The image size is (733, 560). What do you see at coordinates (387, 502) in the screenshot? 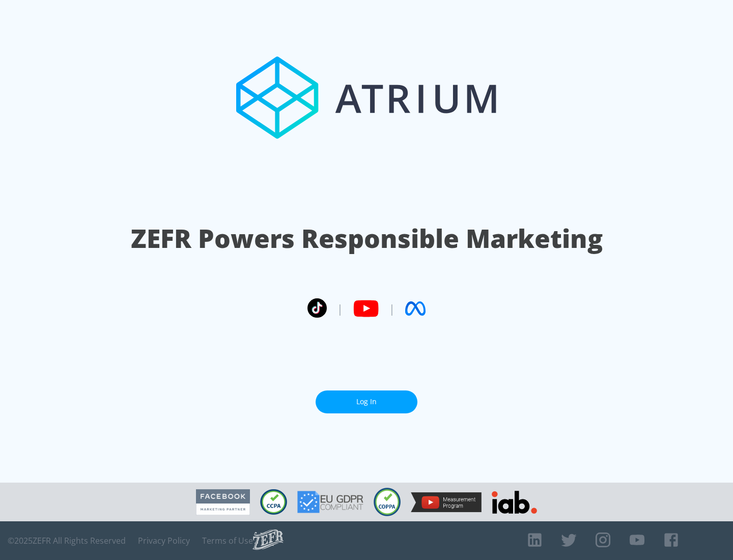
I see `img: COPPA Compliant` at bounding box center [387, 502].